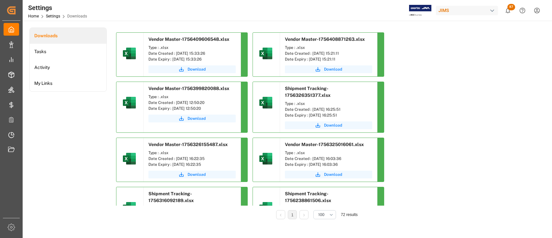 The width and height of the screenshot is (552, 238). What do you see at coordinates (307, 91) in the screenshot?
I see `span: Shipment Tracking-1756326351377.xlsx` at bounding box center [307, 91].